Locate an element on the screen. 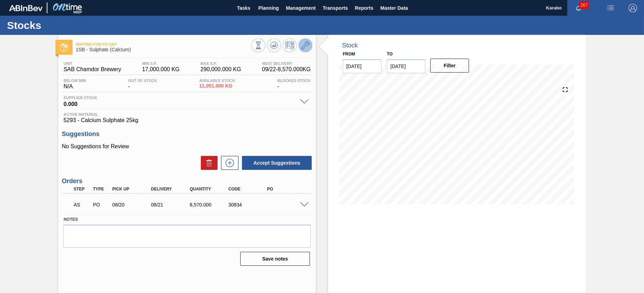 The width and height of the screenshot is (644, 293). button: Schedule Inventory is located at coordinates (290, 46).